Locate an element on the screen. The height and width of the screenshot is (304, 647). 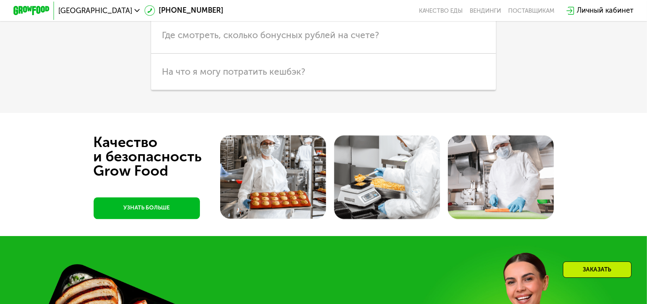
a: Качество еды is located at coordinates (441, 11).